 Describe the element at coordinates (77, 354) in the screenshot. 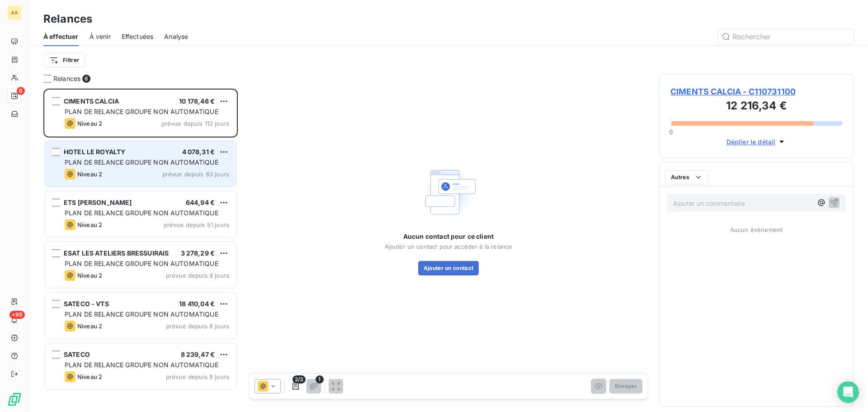

I see `span: SATECO` at that location.